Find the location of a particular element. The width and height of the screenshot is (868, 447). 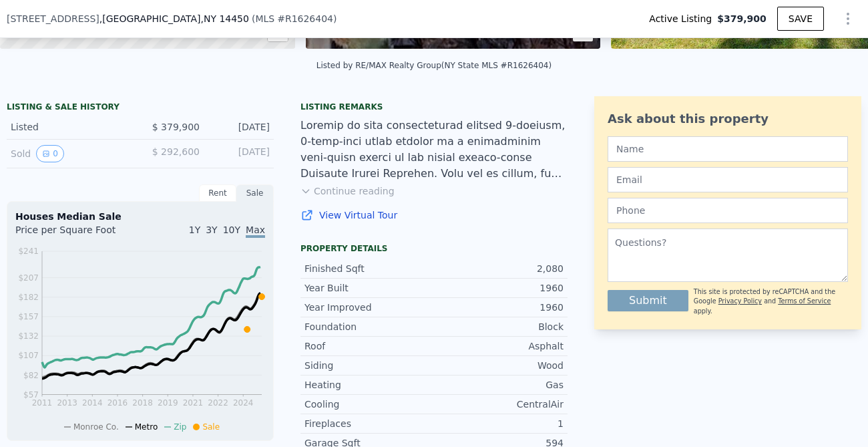

div: Gas is located at coordinates (499, 385).